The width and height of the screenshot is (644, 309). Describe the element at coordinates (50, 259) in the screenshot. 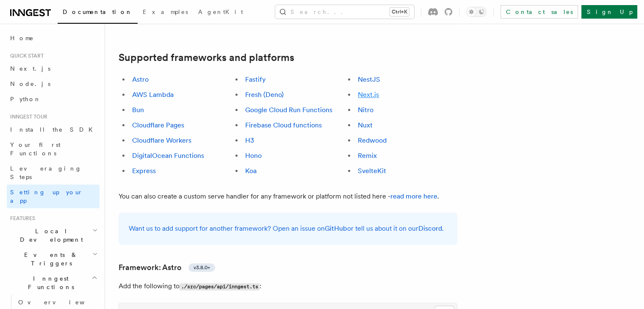

I see `span: Events & Triggers` at that location.